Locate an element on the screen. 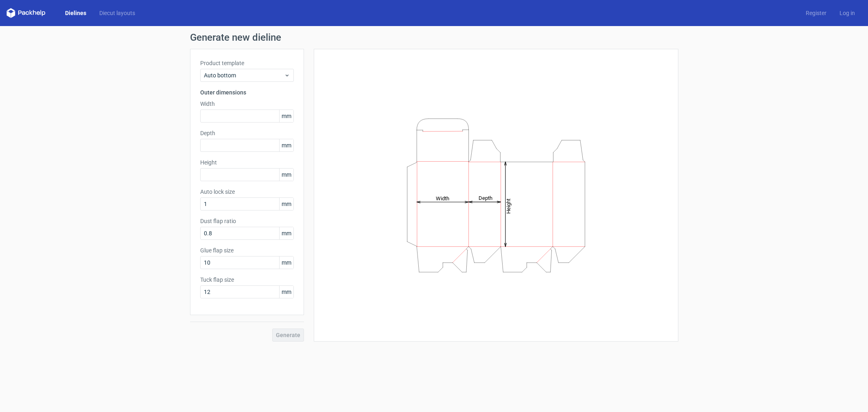  tspan: Depth is located at coordinates (485, 198).